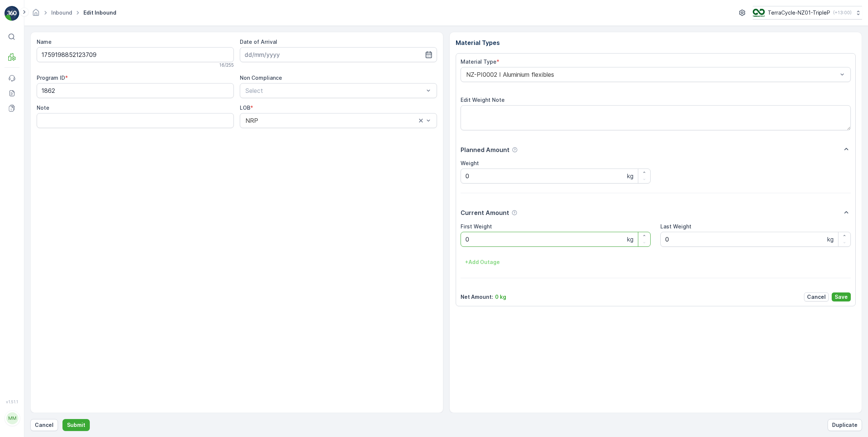 The height and width of the screenshot is (437, 868). What do you see at coordinates (245, 108) in the screenshot?
I see `label: LOB` at bounding box center [245, 108].